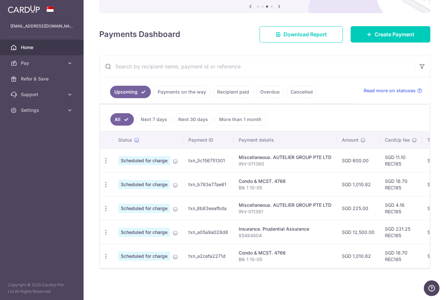  I want to click on a: Read more on statuses, so click(393, 90).